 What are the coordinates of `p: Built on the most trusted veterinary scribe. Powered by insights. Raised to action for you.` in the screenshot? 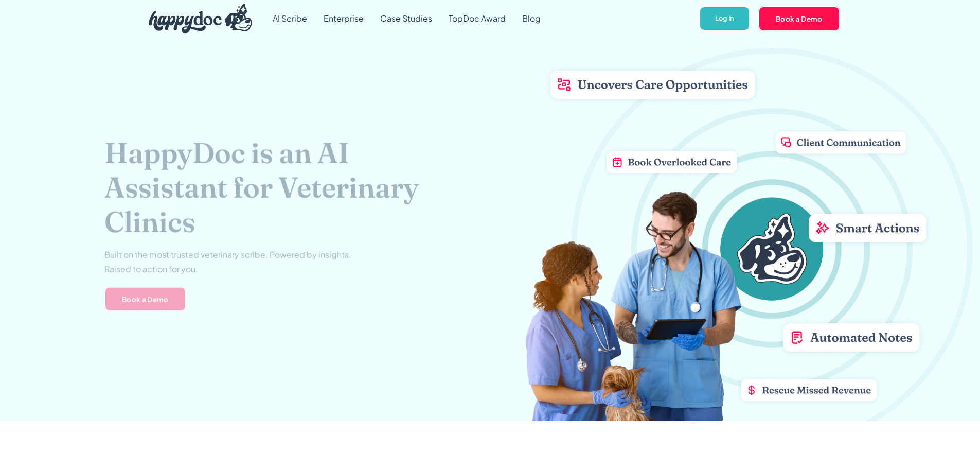 It's located at (228, 261).